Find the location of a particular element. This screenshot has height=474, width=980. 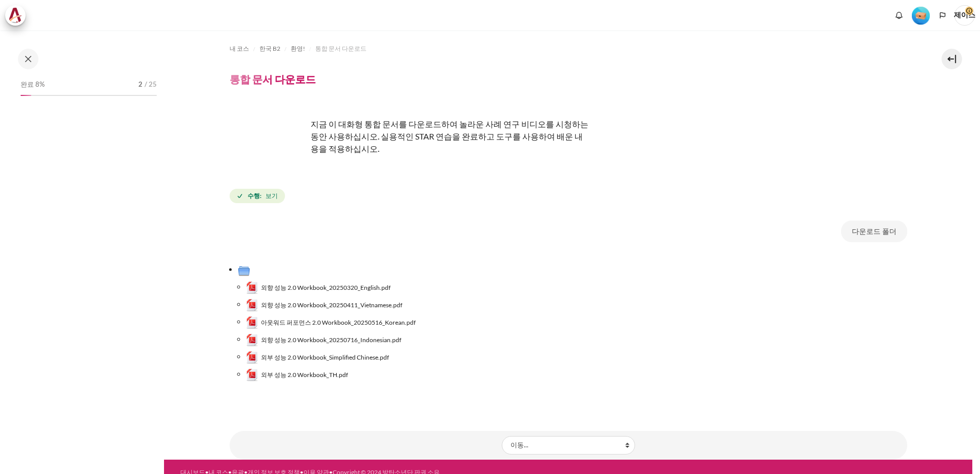

img: Outward Performance 2.0 Workbook_20250516_Korean.pdf is located at coordinates (252, 322).